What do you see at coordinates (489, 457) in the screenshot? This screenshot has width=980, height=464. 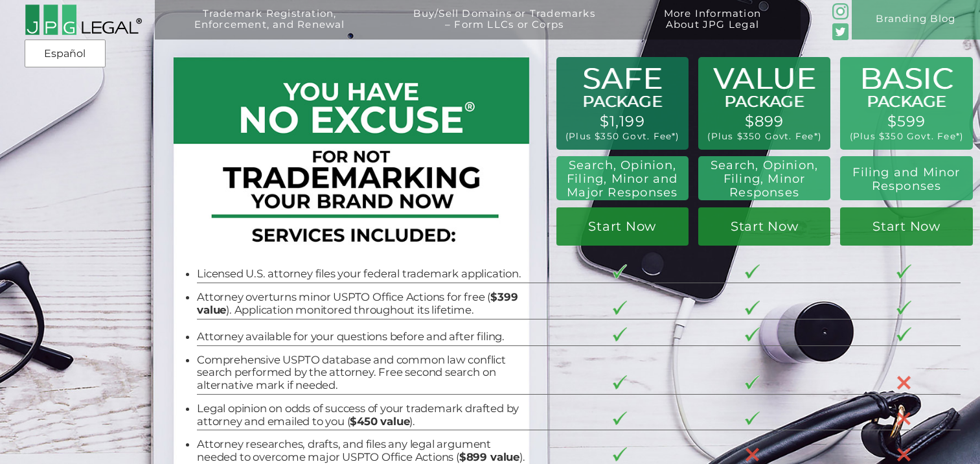 I see `b: $899 value` at bounding box center [489, 457].